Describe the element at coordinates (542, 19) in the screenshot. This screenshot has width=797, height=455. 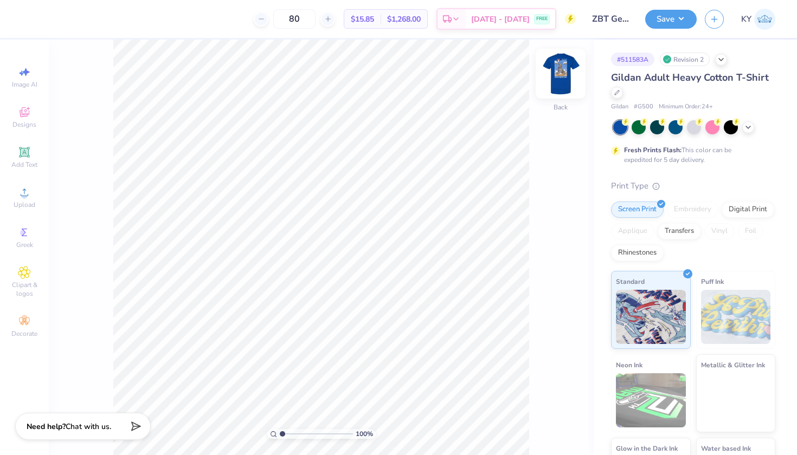
I see `span: FREE` at that location.